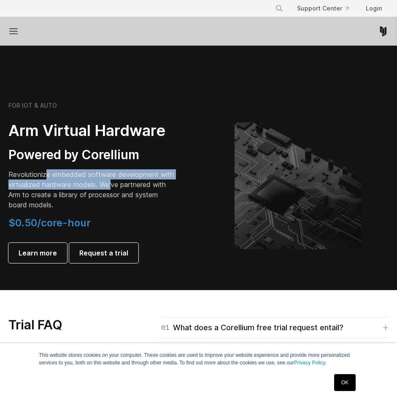 This screenshot has width=397, height=402. Describe the element at coordinates (49, 222) in the screenshot. I see `span: $0.50/core-hour` at that location.